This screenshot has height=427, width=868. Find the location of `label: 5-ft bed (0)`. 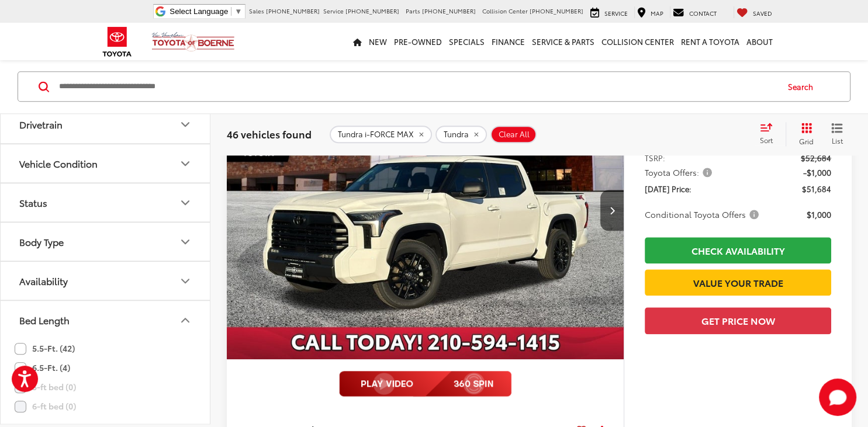

label: 5-ft bed (0) is located at coordinates (45, 386).